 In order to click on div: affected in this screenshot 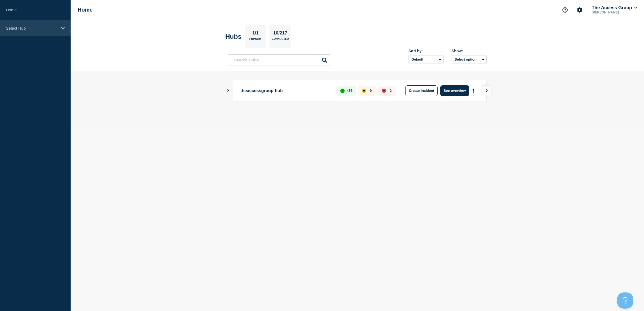, I will do `click(364, 91)`.